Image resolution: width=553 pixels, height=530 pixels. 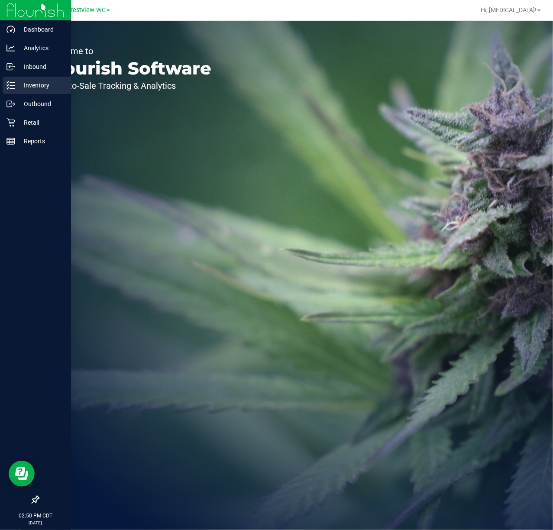 What do you see at coordinates (41, 29) in the screenshot?
I see `p: Dashboard` at bounding box center [41, 29].